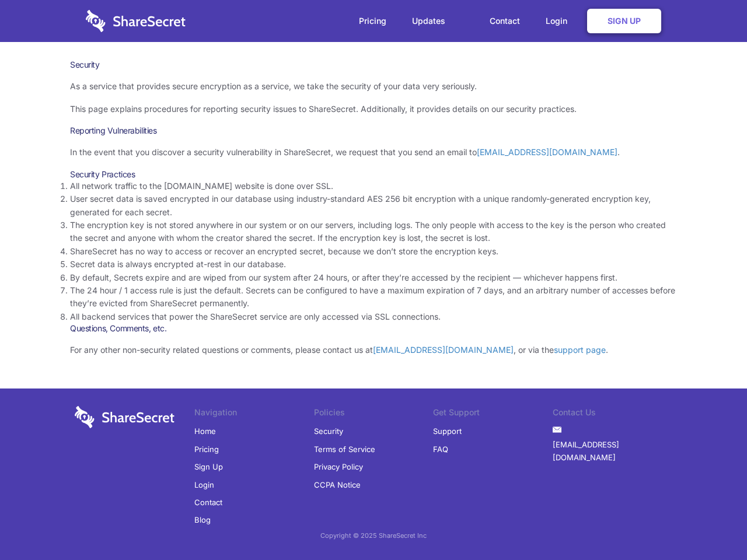 This screenshot has height=560, width=747. Describe the element at coordinates (344, 449) in the screenshot. I see `a: Terms of Service` at that location.